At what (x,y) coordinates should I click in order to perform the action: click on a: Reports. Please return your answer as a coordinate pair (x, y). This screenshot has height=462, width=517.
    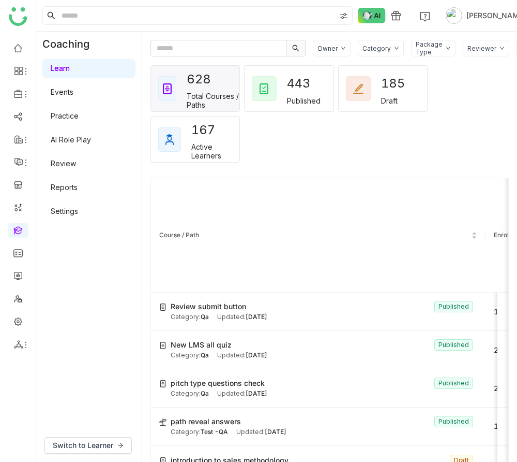
    Looking at the image, I should click on (64, 187).